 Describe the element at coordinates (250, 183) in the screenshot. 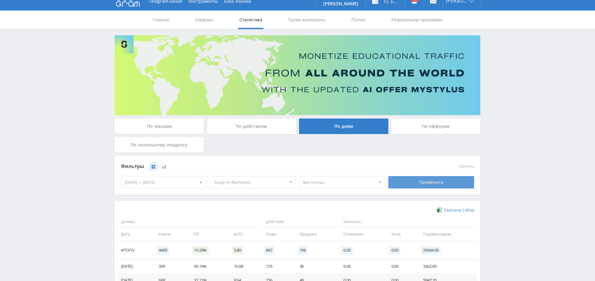

I see `span: Study AI (RevShare)` at that location.